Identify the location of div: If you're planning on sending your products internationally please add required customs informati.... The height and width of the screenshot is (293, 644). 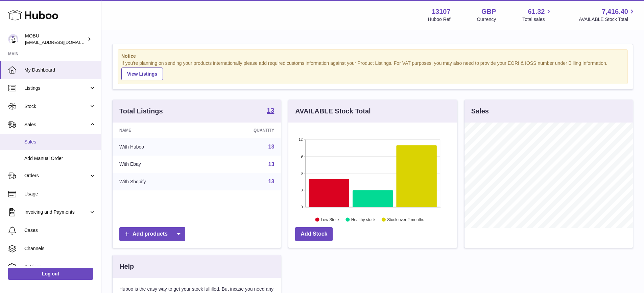
(372, 71).